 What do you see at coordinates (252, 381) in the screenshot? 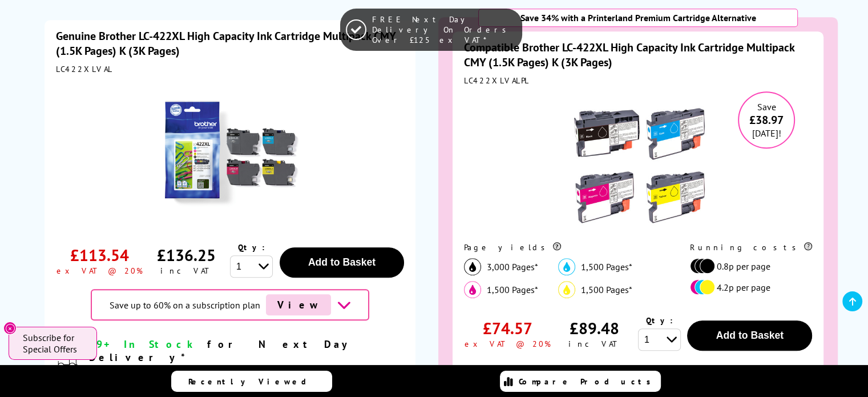
I see `a: Recently Viewed` at bounding box center [252, 381].